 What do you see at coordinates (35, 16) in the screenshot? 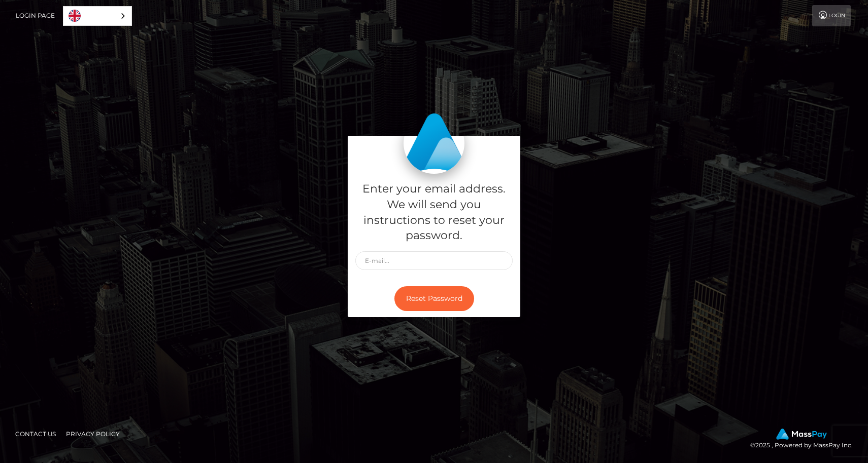
I see `a: Login Page` at bounding box center [35, 16].